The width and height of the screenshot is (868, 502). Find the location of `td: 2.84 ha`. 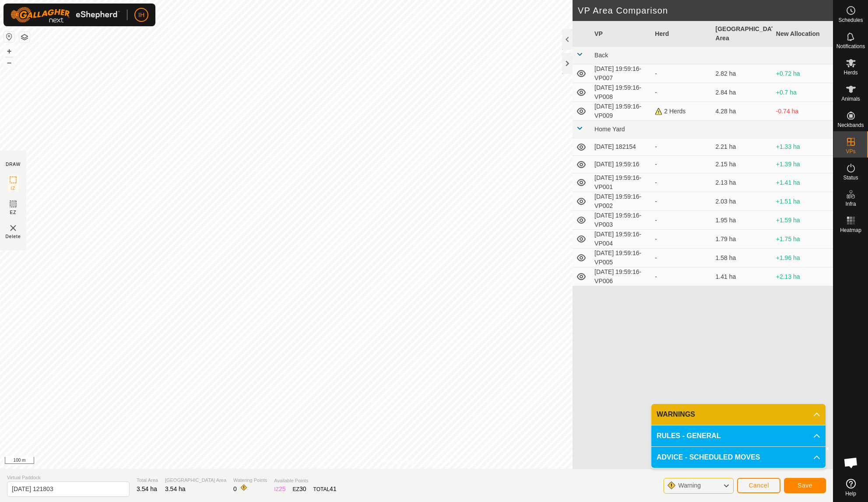

td: 2.84 ha is located at coordinates (742, 93).